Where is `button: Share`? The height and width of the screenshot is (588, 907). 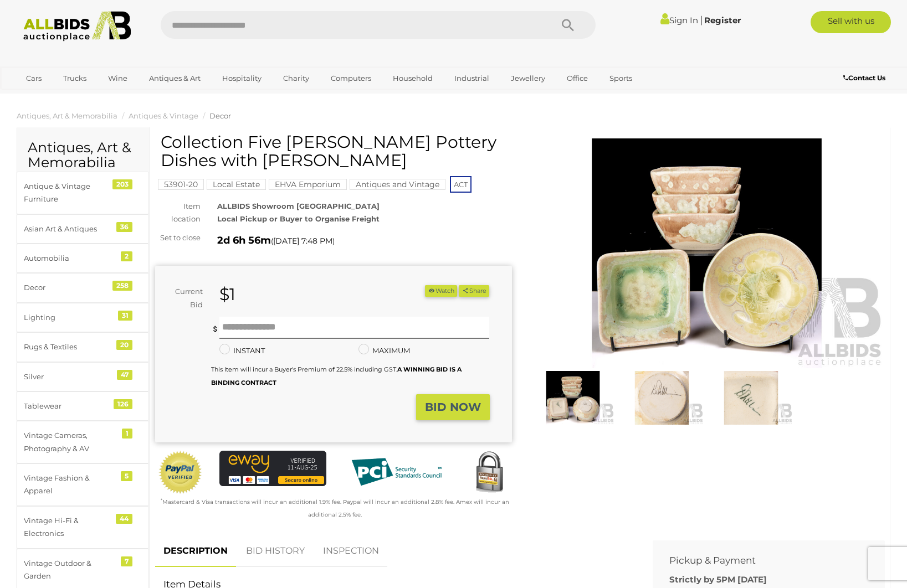 button: Share is located at coordinates (474, 291).